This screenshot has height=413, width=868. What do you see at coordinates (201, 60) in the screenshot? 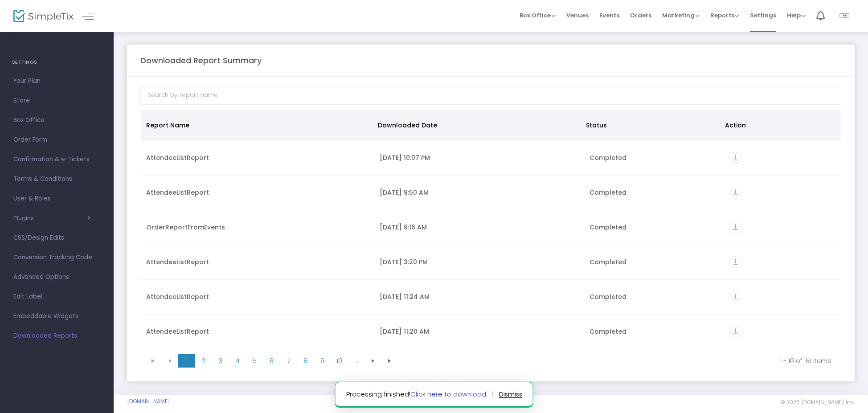
I see `m-panel-title: Downloaded Report Summary` at bounding box center [201, 60].